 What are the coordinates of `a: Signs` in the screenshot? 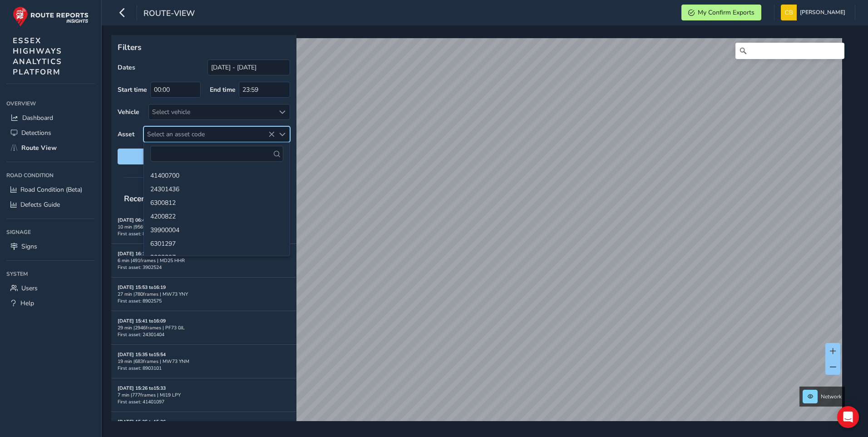 It's located at (51, 246).